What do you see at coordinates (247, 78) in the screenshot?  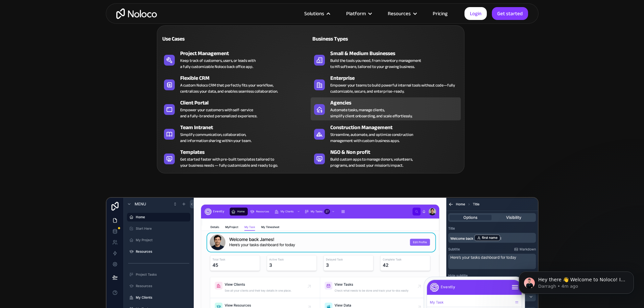 I see `div: Flexible CRM` at bounding box center [247, 78].